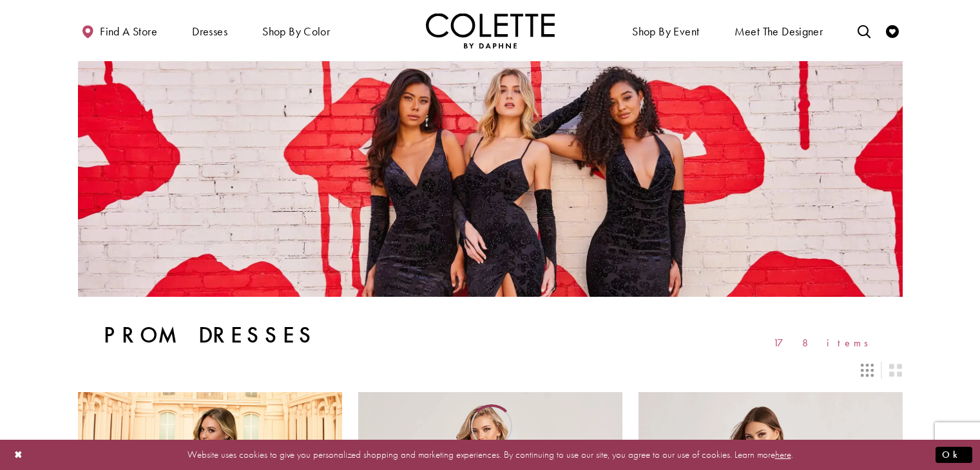 Image resolution: width=980 pixels, height=470 pixels. I want to click on a: here, so click(783, 454).